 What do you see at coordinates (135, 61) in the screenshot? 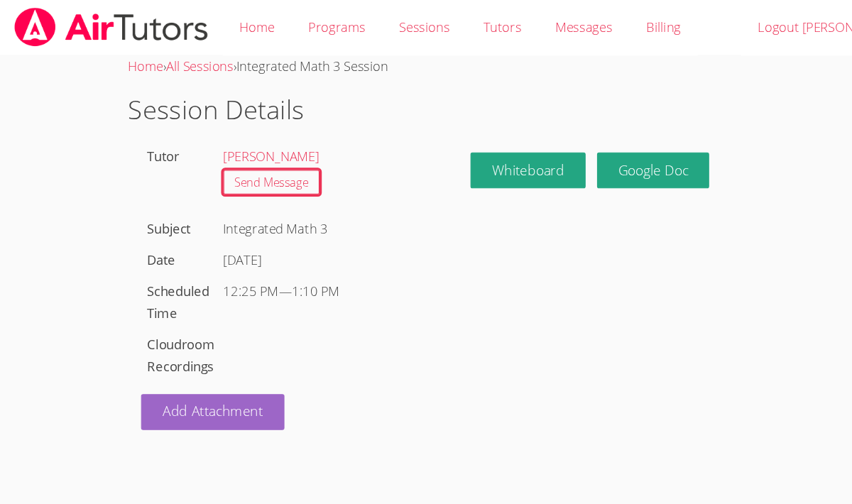
I see `a: Home` at bounding box center [135, 61].